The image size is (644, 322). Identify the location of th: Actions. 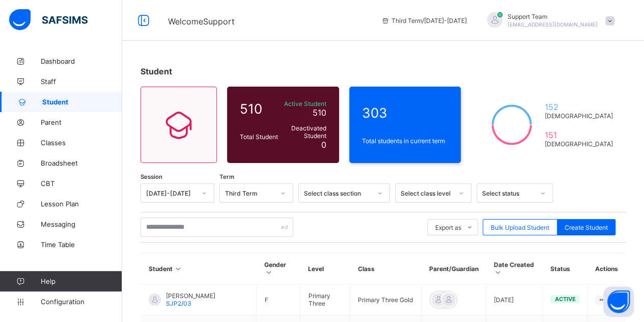
(607, 269).